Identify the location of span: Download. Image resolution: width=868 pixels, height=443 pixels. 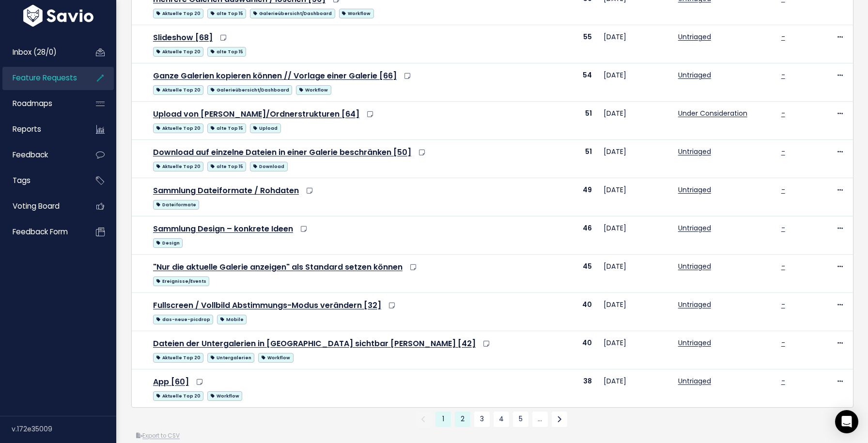
(268, 167).